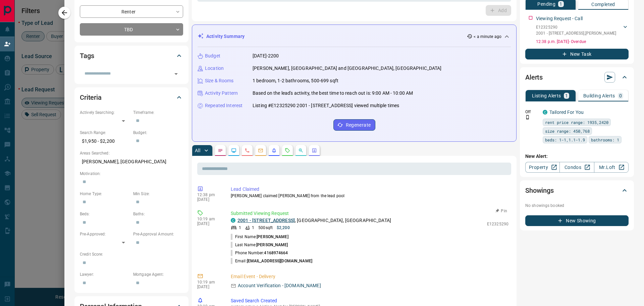 This screenshot has width=644, height=306. Describe the element at coordinates (314, 150) in the screenshot. I see `svg: Agent Actions` at that location.